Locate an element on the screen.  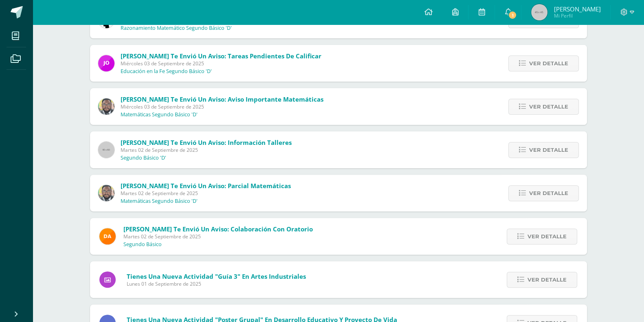
span: Tienes una nueva actividad "Guía 3" En Artes Industriales is located at coordinates (216, 276).